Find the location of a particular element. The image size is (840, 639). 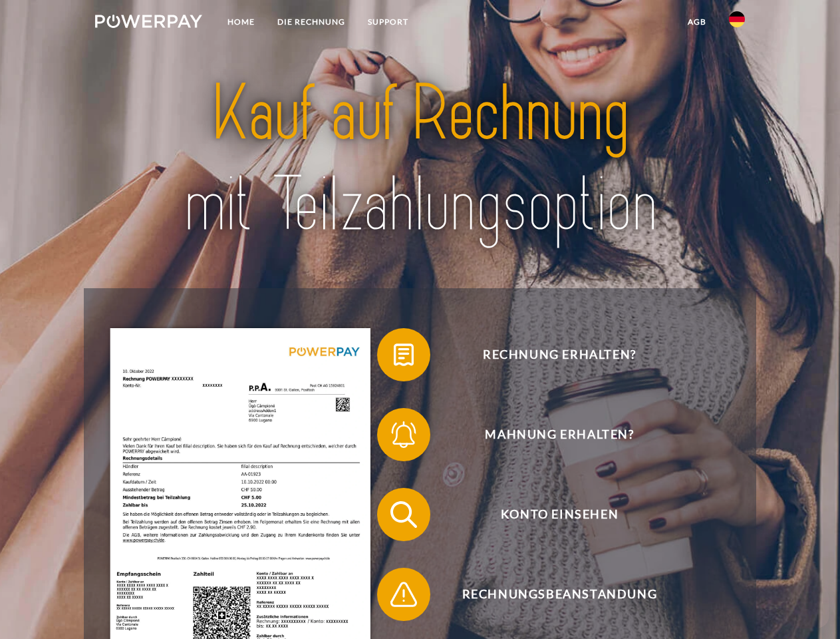

span: Rechnungsbeanstandung is located at coordinates (559, 594).